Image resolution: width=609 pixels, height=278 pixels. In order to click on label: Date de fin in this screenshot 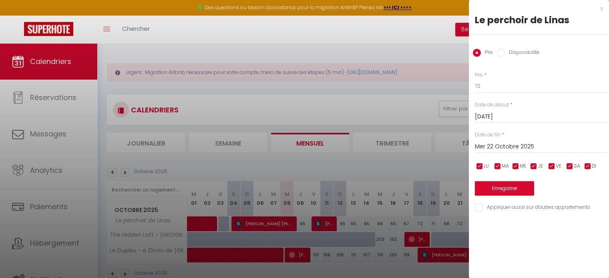, I will do `click(488, 135)`.